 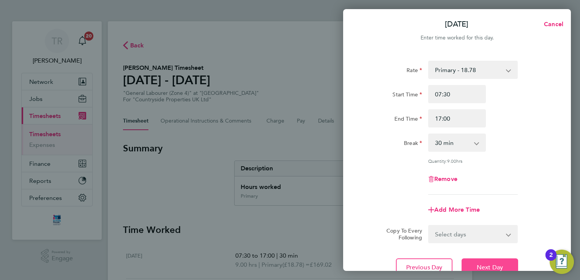 I want to click on div: Quantity: hrs, so click(x=473, y=161).